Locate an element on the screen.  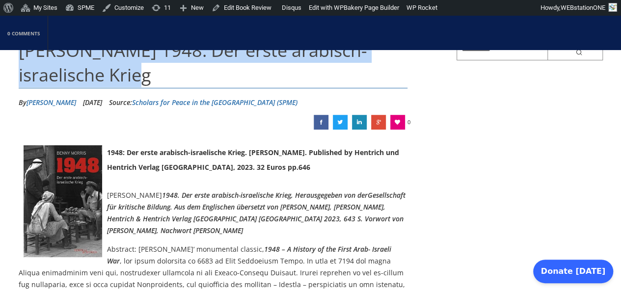
em: 1948 – A History of the First Arab- Israeli War is located at coordinates (249, 255).